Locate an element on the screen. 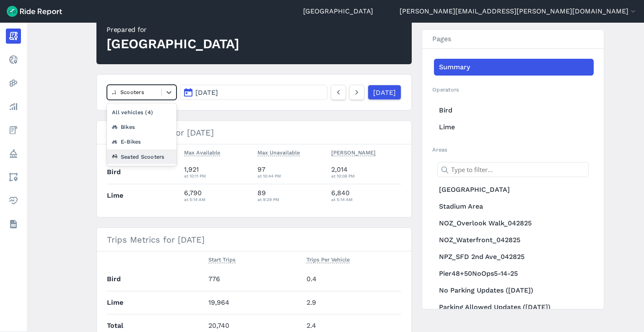 The image size is (644, 332). div: 2,014 is located at coordinates (366, 172).